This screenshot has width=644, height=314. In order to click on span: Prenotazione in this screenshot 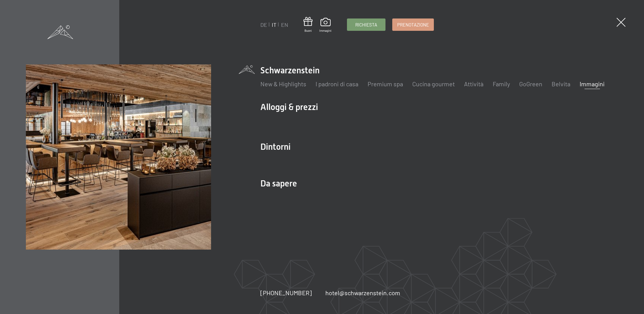, I will do `click(413, 24)`.